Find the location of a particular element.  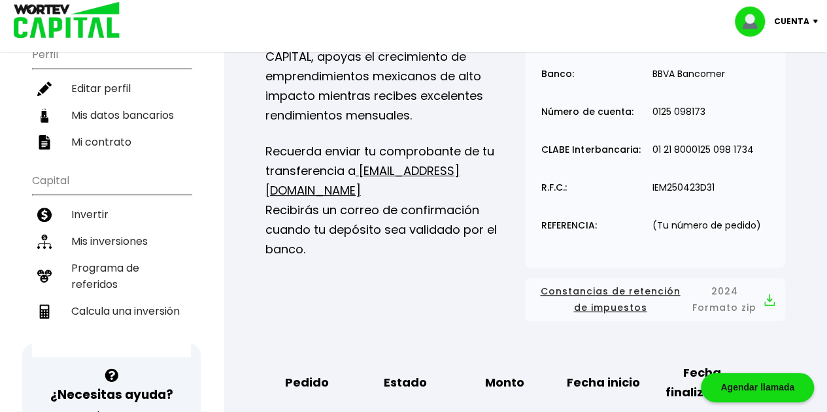

p: Como inversionista activo de WORTEV CAPITAL, apoyas el crecimiento de emprendimientos mexicanos d... is located at coordinates (395, 76).